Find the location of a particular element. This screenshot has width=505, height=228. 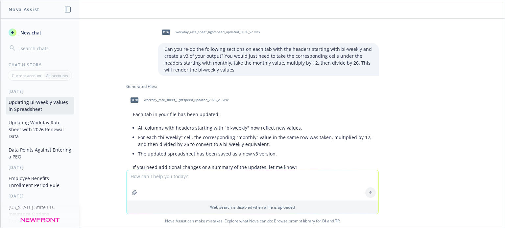

a: TR is located at coordinates (337, 221).